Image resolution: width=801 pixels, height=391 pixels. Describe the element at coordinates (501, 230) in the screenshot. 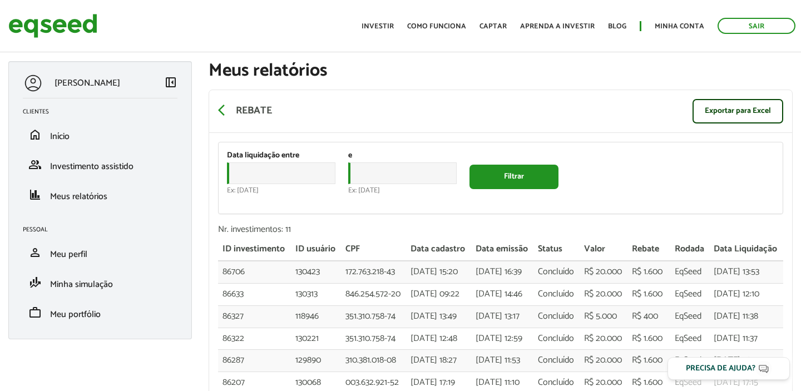

I see `div: Nr. investimentos: 11` at that location.